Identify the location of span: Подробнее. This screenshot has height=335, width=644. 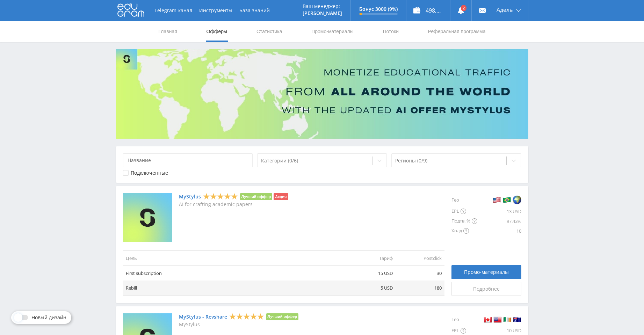
(486, 289).